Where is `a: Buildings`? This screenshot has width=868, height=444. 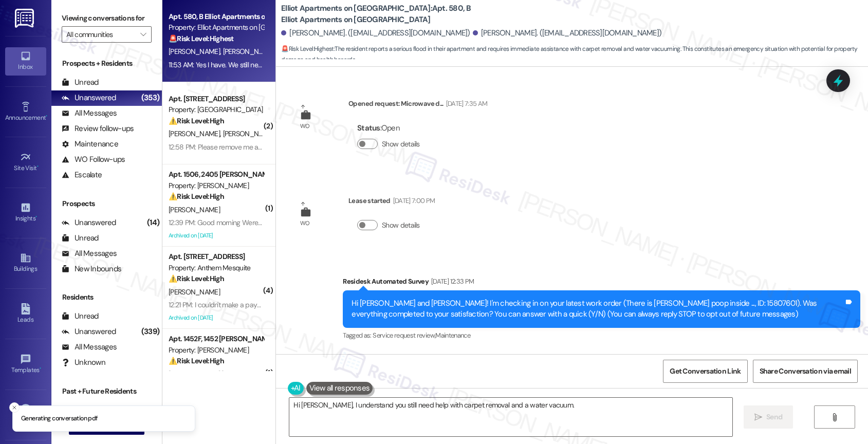
a: Buildings is located at coordinates (26, 263).